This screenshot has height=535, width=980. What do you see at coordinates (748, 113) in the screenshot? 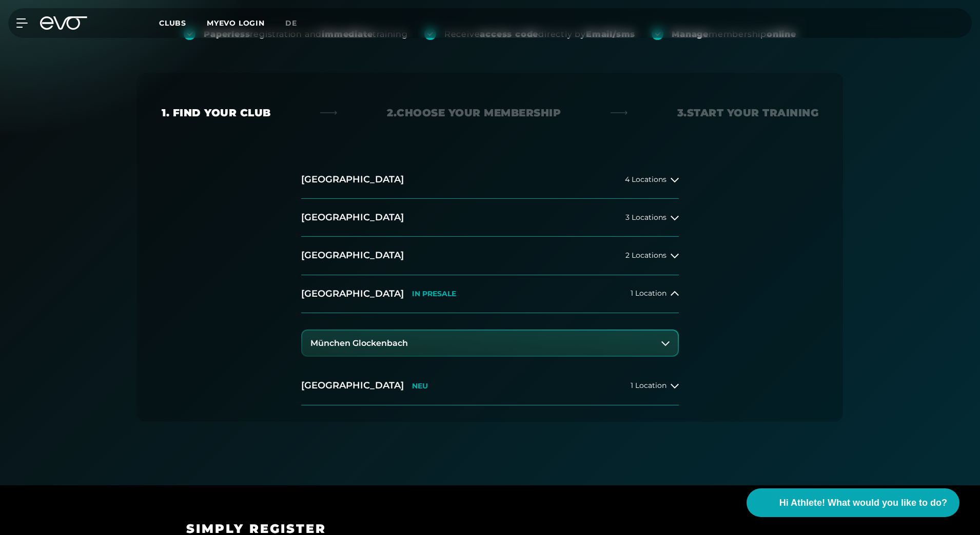
I see `div: 3. Start your Training` at bounding box center [748, 113].